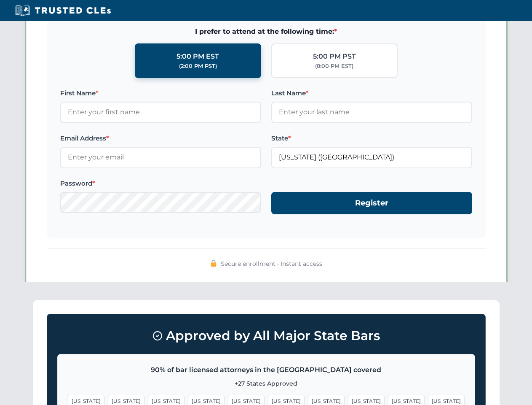  I want to click on label: Last Name, so click(372, 93).